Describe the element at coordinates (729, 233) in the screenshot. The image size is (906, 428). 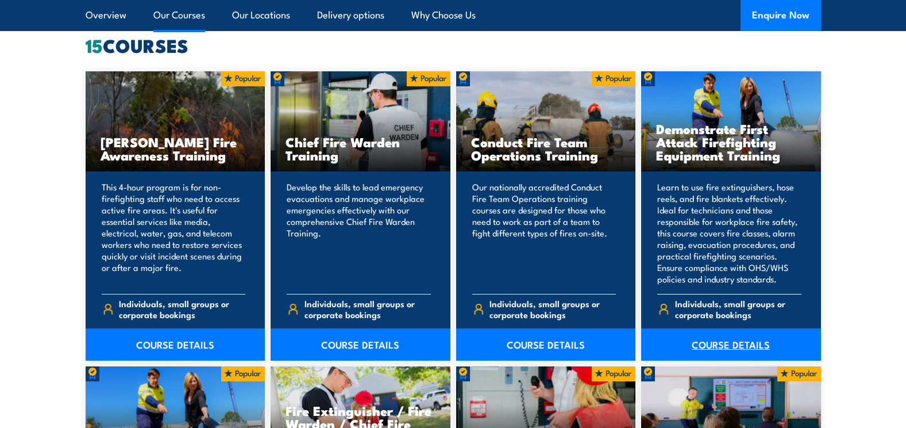
I see `p: Learn to use fire extinguishers, hose reels, and fire blankets effectively. Ideal for technicians...` at that location.